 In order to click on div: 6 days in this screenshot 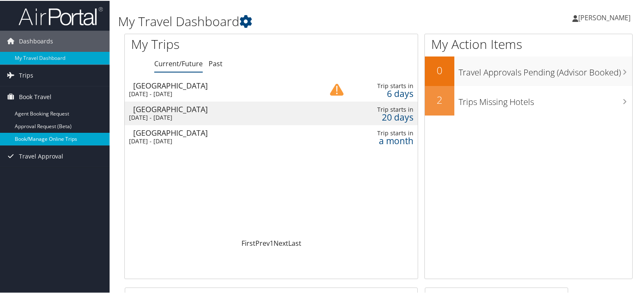, I will do `click(384, 93)`.